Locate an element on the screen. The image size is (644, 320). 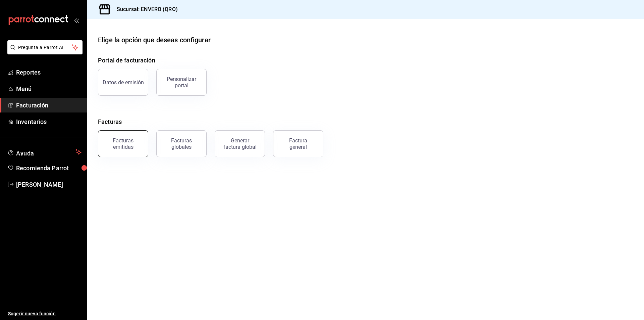
button: Factura general is located at coordinates (299, 144).